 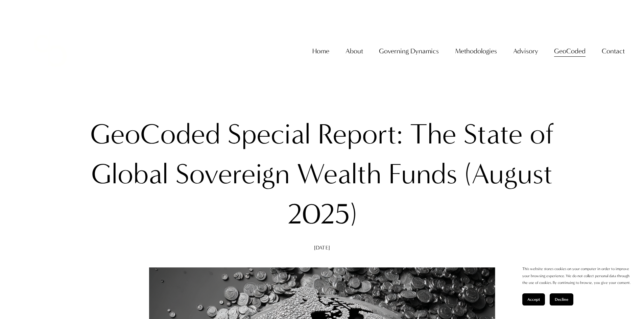 What do you see at coordinates (423, 174) in the screenshot?
I see `div: Funds` at bounding box center [423, 174].